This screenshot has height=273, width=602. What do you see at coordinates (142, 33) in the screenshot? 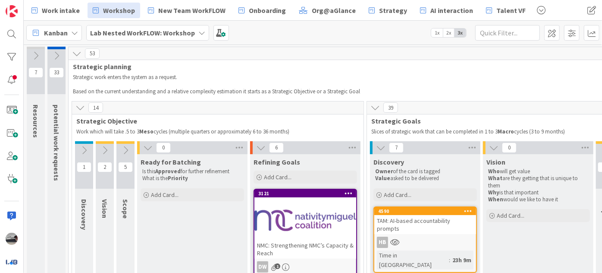
I see `b: Lab Nested WorkFLOW: Workshop` at bounding box center [142, 33].